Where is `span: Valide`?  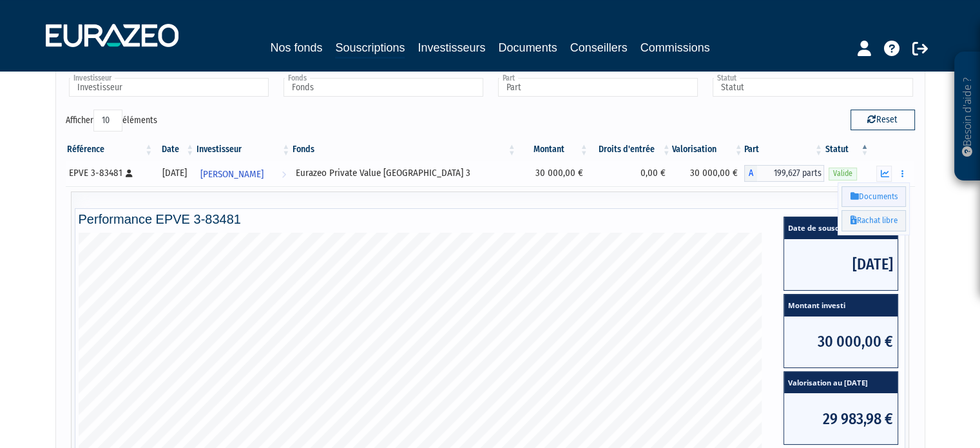 span: Valide is located at coordinates (843, 173).